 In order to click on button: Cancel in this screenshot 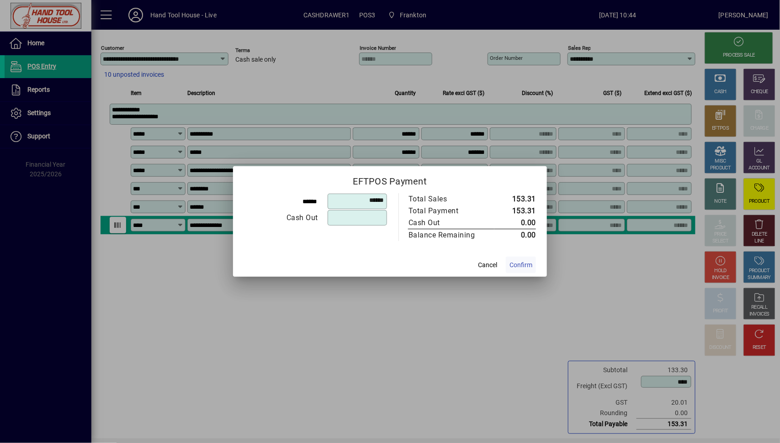, I will do `click(488, 265)`.